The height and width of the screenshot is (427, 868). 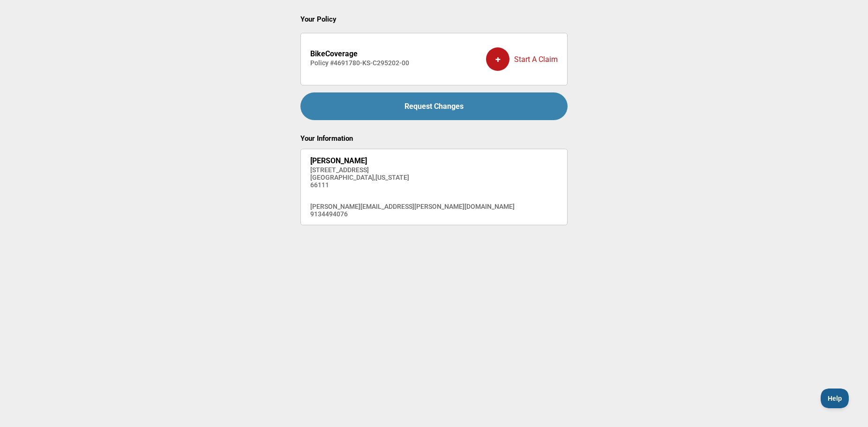 What do you see at coordinates (413, 185) in the screenshot?
I see `h4: 66111` at bounding box center [413, 185].